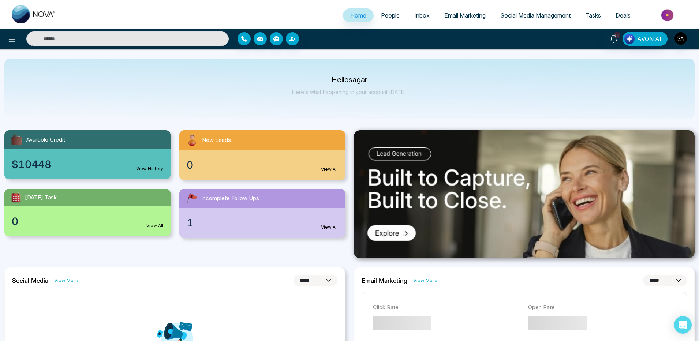 This screenshot has height=341, width=699. What do you see at coordinates (602, 308) in the screenshot?
I see `p: Open Rate` at bounding box center [602, 308].